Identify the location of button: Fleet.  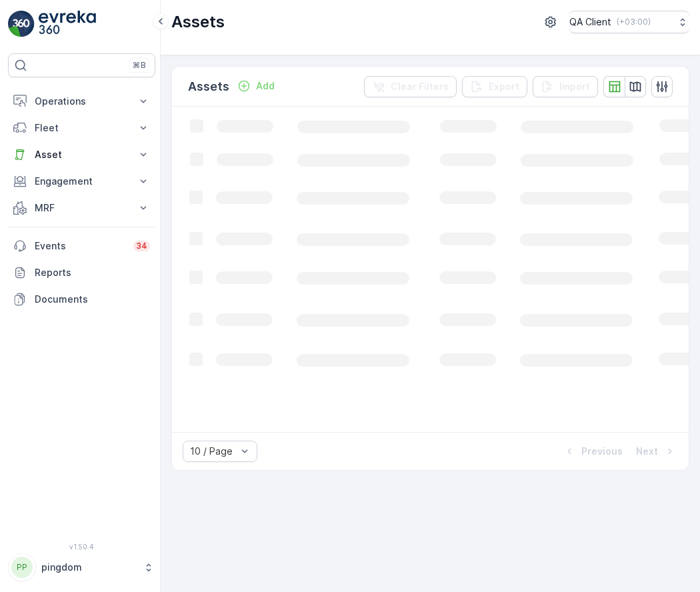
(81, 128).